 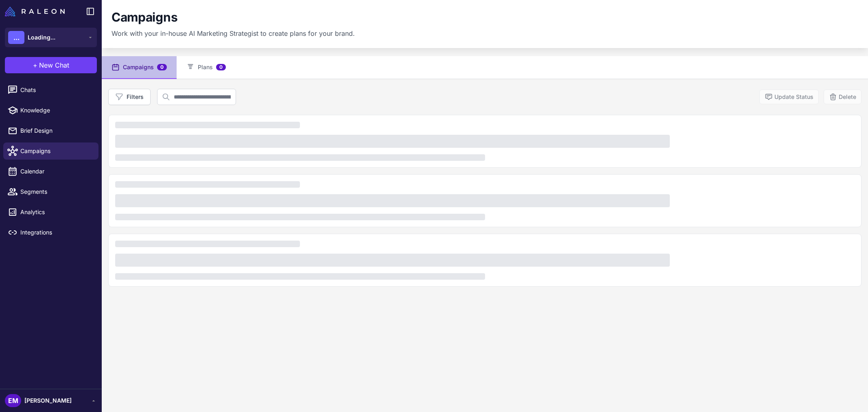 What do you see at coordinates (50, 191) in the screenshot?
I see `a: Segments` at bounding box center [50, 191].